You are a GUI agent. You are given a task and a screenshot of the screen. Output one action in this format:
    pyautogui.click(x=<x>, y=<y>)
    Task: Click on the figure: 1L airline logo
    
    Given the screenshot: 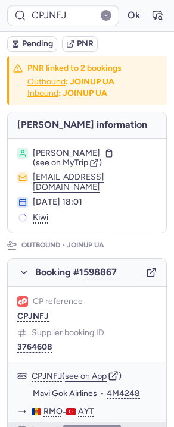 What is the action you would take?
    pyautogui.click(x=23, y=302)
    